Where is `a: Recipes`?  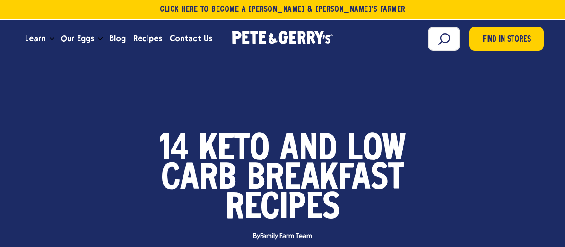 a: Recipes is located at coordinates (147, 39).